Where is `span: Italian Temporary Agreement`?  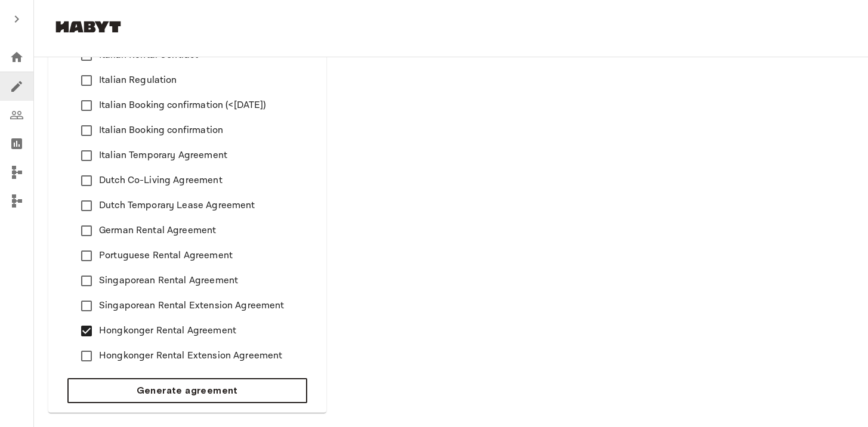
span: Italian Temporary Agreement is located at coordinates (163, 155).